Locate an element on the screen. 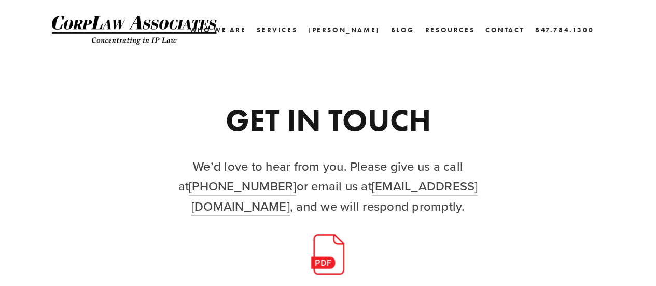 Image resolution: width=656 pixels, height=286 pixels. h2: We’d love to hear from you. Please give us a call at or email us at , and we will respond promptly. is located at coordinates (328, 186).